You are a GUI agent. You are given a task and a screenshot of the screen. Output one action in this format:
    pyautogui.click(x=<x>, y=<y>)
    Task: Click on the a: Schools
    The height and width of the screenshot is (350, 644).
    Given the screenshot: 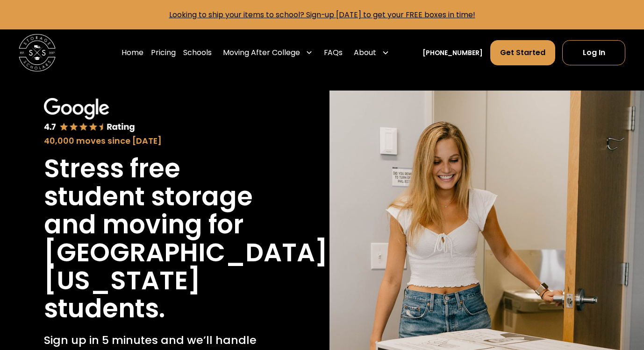 What is the action you would take?
    pyautogui.click(x=197, y=53)
    